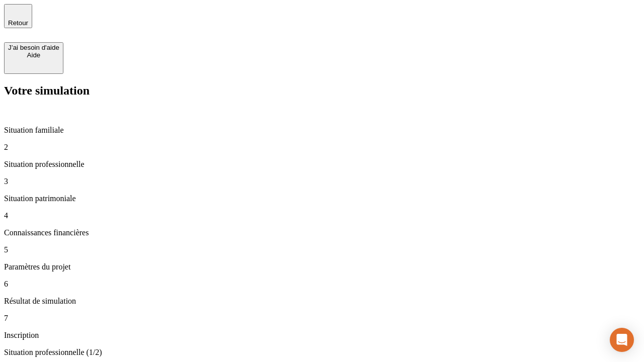 The image size is (644, 362). Describe the element at coordinates (322, 267) in the screenshot. I see `p: Paramètres du projet` at that location.